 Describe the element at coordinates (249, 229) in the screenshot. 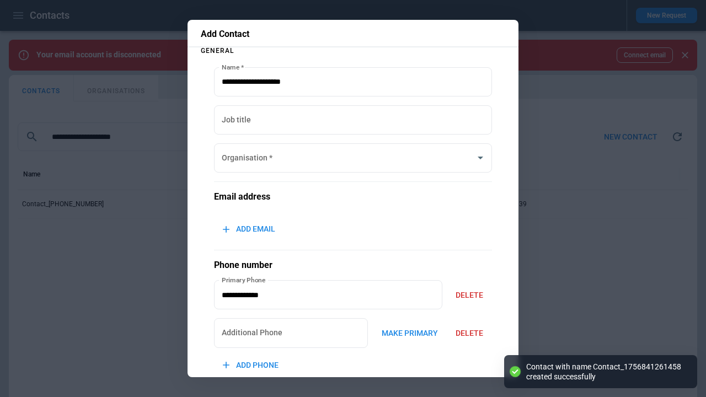

I see `button: ADD EMAIL` at that location.